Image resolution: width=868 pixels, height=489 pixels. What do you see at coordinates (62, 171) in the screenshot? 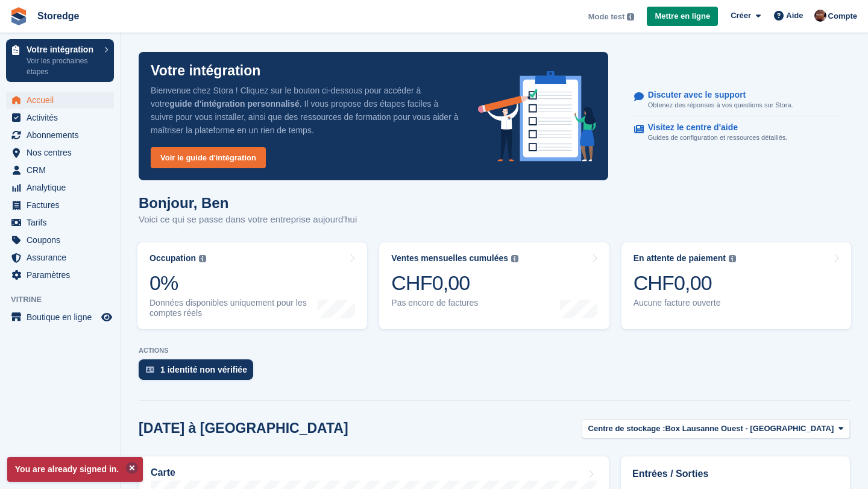
I see `span: CRM` at bounding box center [62, 171].